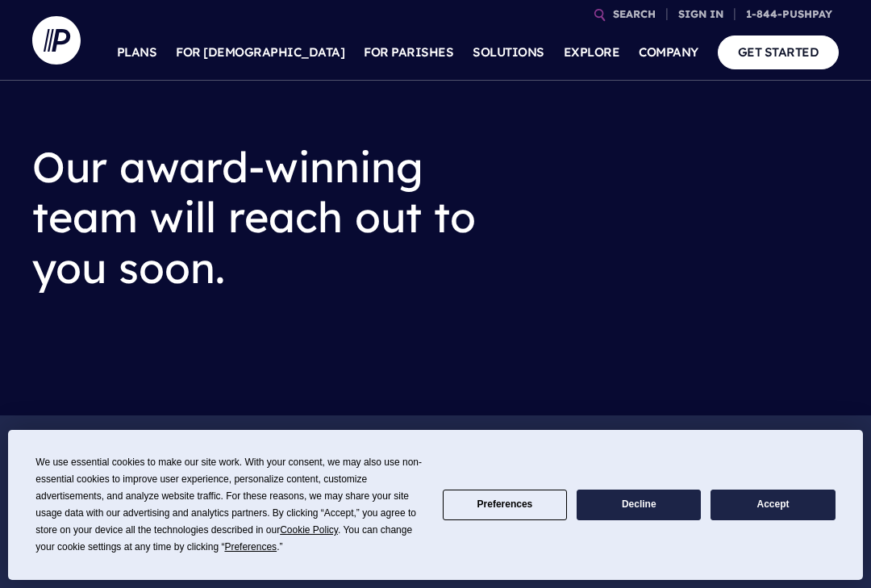 The height and width of the screenshot is (588, 871). I want to click on a: SOLUTIONS, so click(508, 52).